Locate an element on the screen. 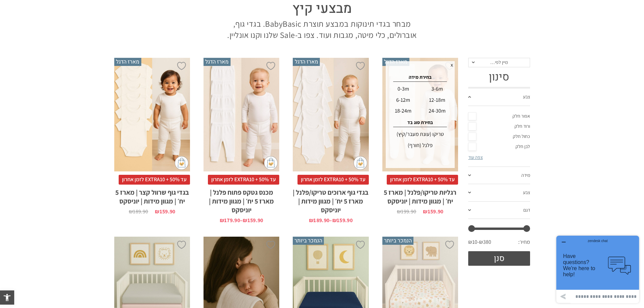 The width and height of the screenshot is (644, 308). h2: רגליות טריקו/פלנל | מארז 5 יח׳ | מגוון מידות | יוניסקס is located at coordinates (420, 195).